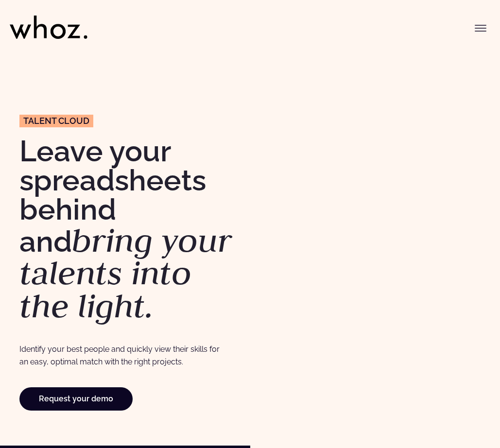 This screenshot has height=448, width=500. I want to click on em: bring your talents into the light., so click(126, 272).